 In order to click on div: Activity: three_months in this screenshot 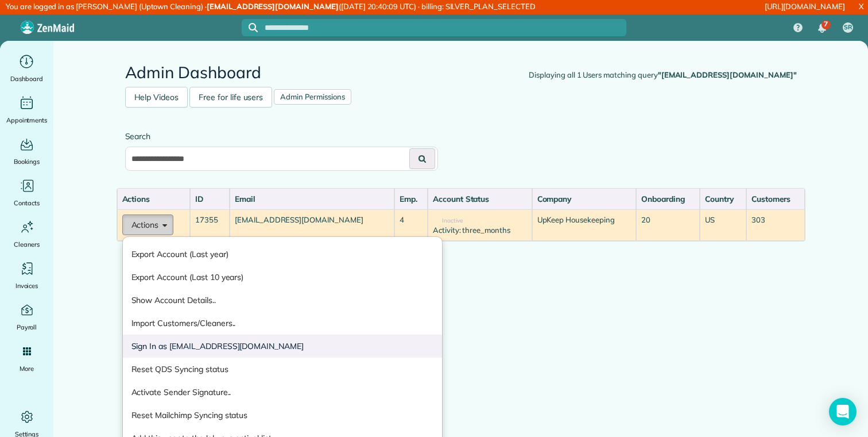, I will do `click(480, 229)`.